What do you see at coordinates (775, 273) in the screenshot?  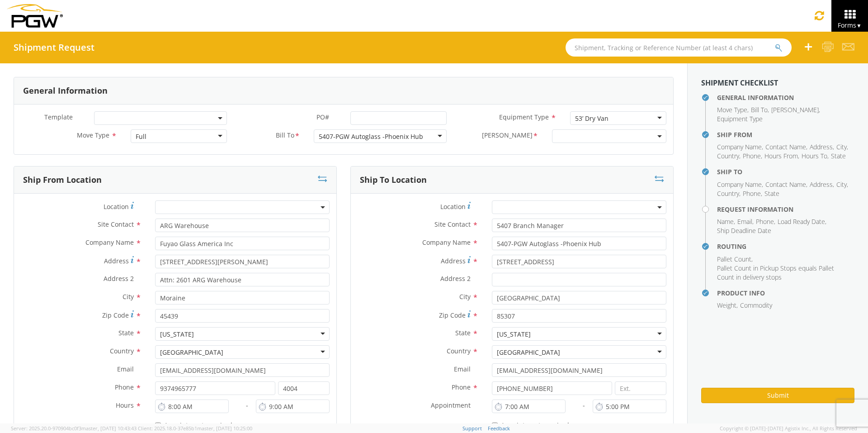 I see `span: Pallet Count in Pickup Stops equals Pallet Count in delivery stops` at bounding box center [775, 273].